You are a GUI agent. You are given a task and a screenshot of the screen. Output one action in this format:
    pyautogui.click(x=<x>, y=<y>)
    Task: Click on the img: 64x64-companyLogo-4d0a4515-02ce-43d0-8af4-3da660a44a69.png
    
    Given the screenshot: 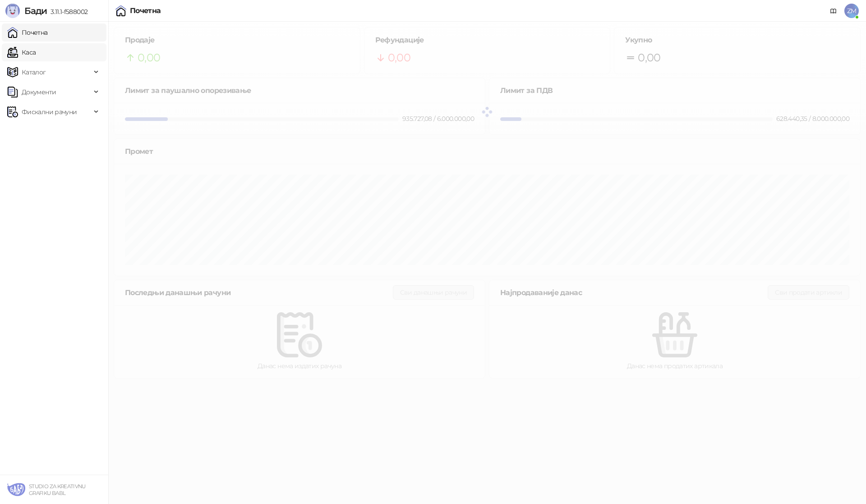 What is the action you would take?
    pyautogui.click(x=16, y=489)
    